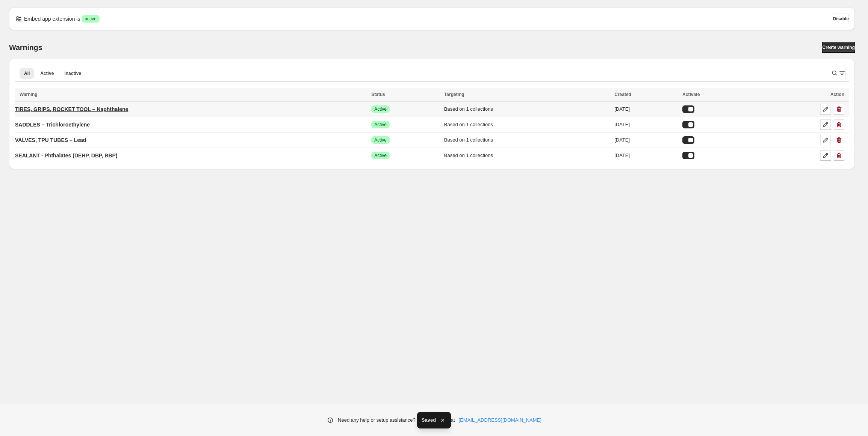  What do you see at coordinates (691, 95) in the screenshot?
I see `span: Activate` at bounding box center [691, 95].